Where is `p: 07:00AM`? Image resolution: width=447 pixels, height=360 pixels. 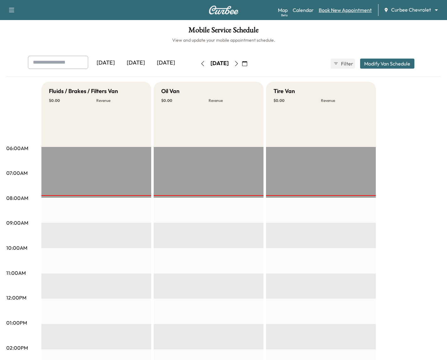 p: 07:00AM is located at coordinates (17, 173).